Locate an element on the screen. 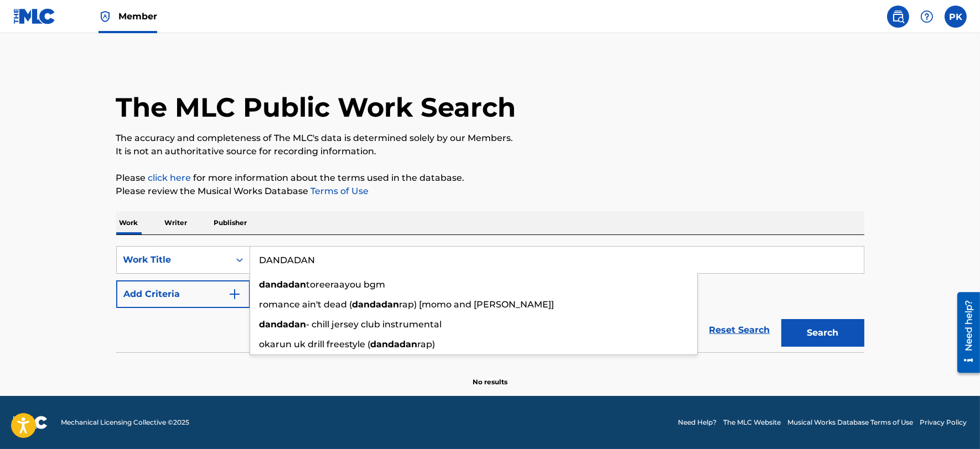  a: Reset Search is located at coordinates (740, 330).